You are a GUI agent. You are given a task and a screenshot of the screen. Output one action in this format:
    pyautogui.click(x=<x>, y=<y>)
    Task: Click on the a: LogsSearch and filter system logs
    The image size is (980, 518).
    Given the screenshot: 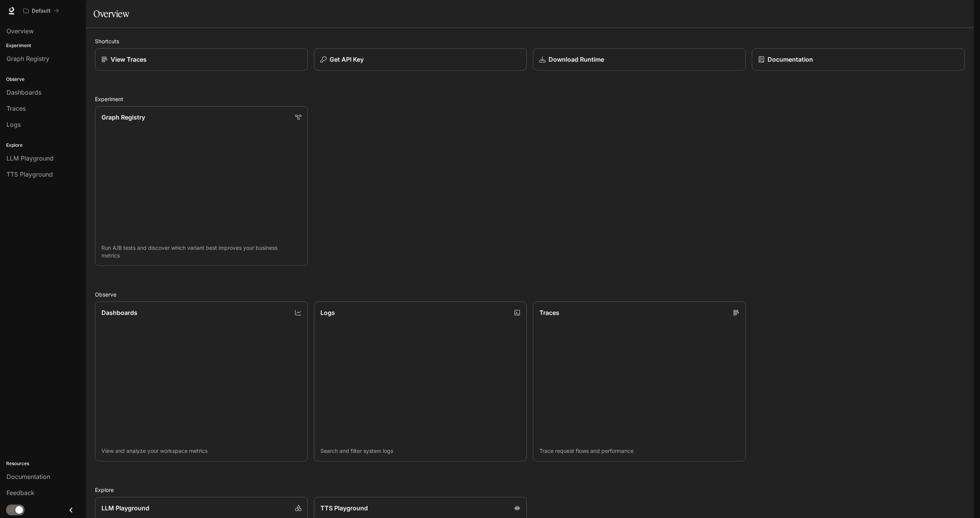 What is the action you would take?
    pyautogui.click(x=420, y=381)
    